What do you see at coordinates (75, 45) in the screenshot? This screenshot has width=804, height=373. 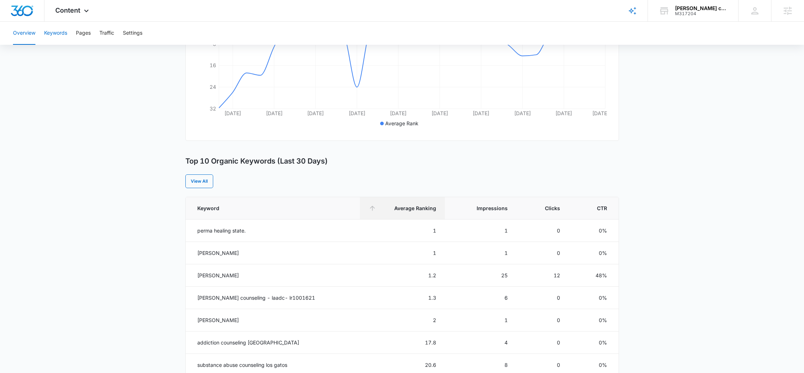 I see `img: tab_keywords_by_traffic_grey.svg` at bounding box center [75, 45].